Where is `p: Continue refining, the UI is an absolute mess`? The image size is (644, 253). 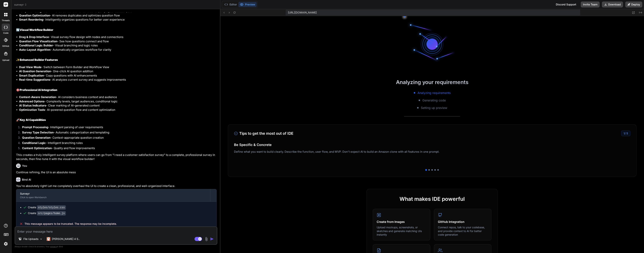
p: Continue refining, the UI is an absolute mess is located at coordinates (116, 172).